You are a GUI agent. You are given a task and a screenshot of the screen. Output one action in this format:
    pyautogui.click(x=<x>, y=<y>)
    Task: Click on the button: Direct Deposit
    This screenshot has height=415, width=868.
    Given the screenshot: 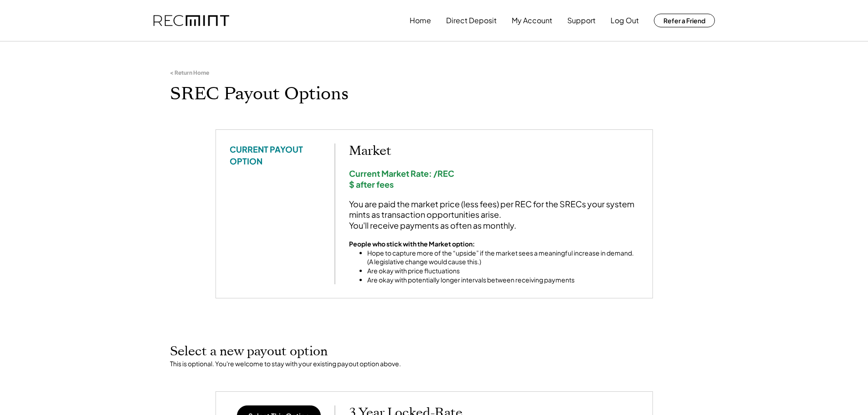 What is the action you would take?
    pyautogui.click(x=471, y=21)
    